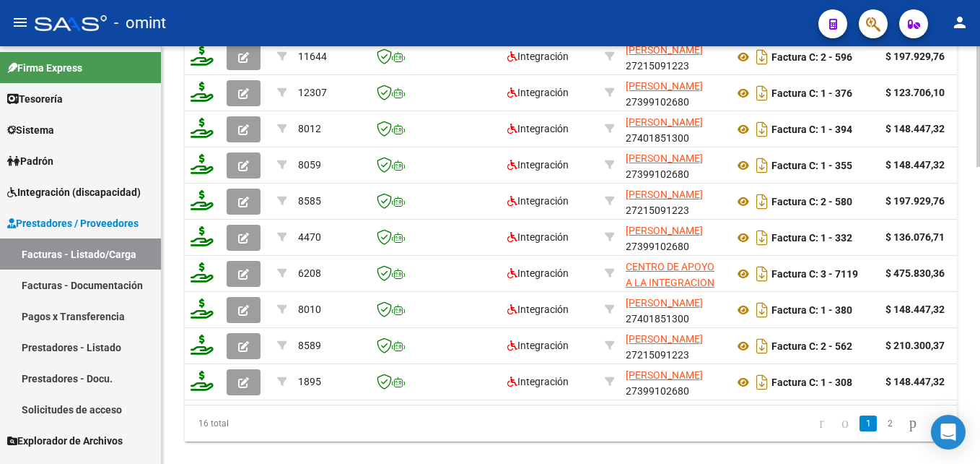 Image resolution: width=980 pixels, height=464 pixels. I want to click on strong: Factura C: 1 - 355, so click(812, 166).